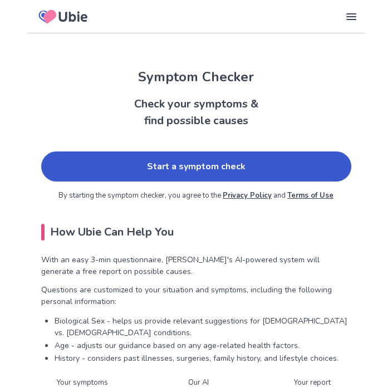 Image resolution: width=392 pixels, height=387 pixels. I want to click on h2: Check your symptoms & find possible causes, so click(196, 113).